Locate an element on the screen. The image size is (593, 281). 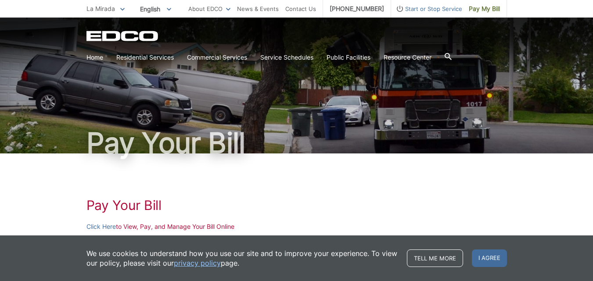
a: Service Schedules is located at coordinates (286, 57).